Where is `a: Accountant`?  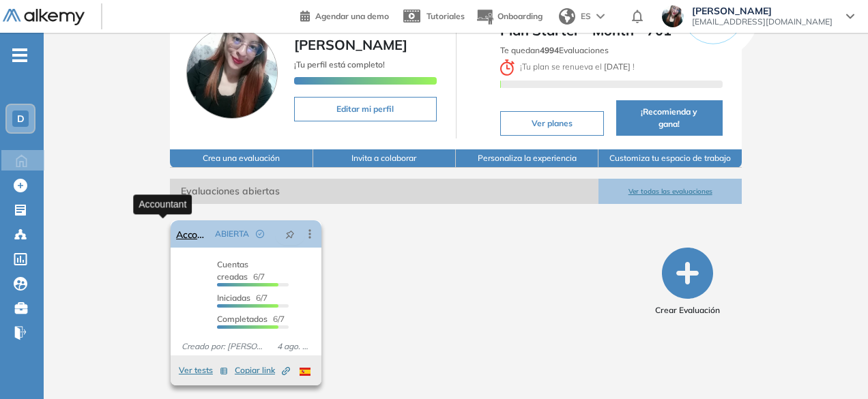
a: Accountant is located at coordinates (193, 234).